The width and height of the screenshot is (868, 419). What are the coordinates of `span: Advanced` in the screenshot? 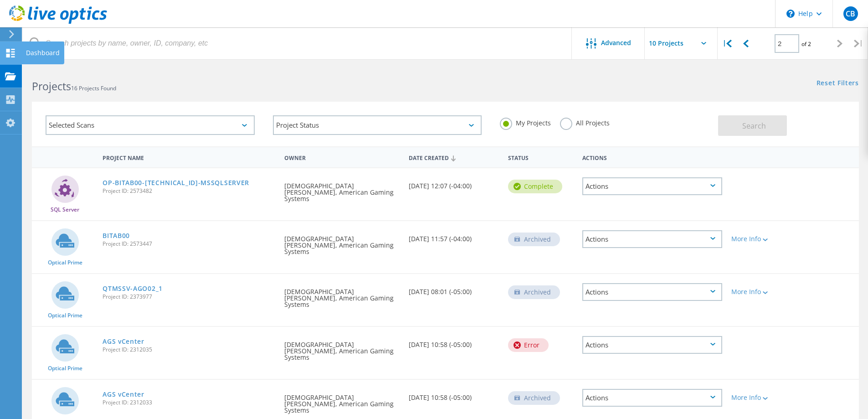 It's located at (616, 43).